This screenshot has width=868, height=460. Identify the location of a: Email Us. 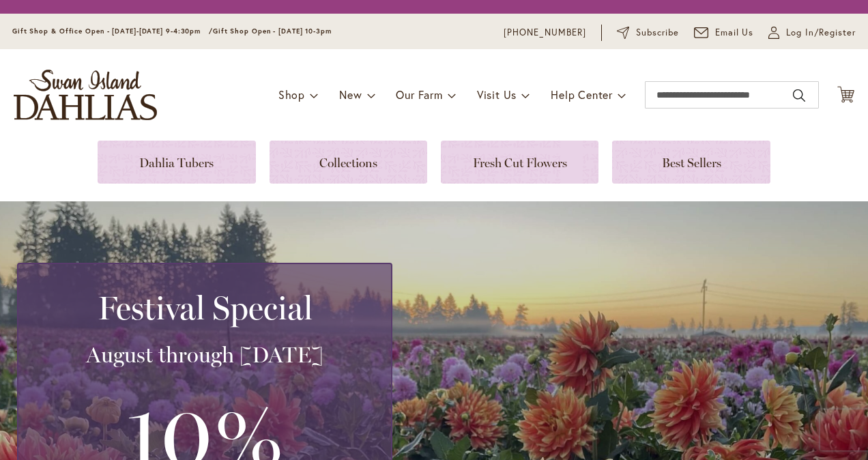
(724, 33).